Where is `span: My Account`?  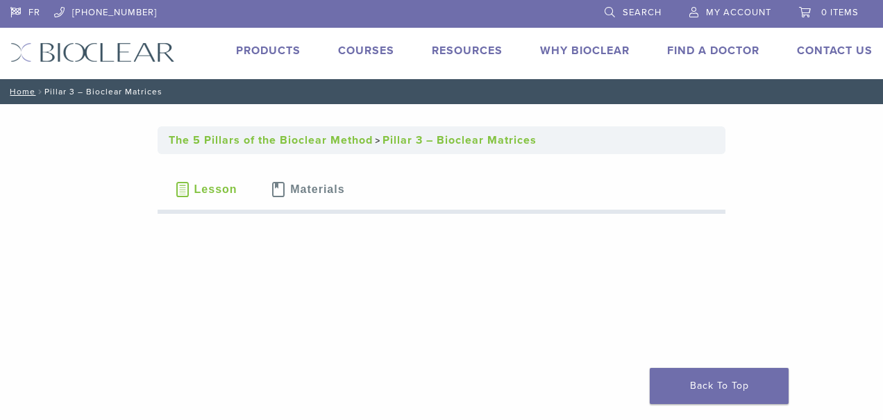 span: My Account is located at coordinates (739, 12).